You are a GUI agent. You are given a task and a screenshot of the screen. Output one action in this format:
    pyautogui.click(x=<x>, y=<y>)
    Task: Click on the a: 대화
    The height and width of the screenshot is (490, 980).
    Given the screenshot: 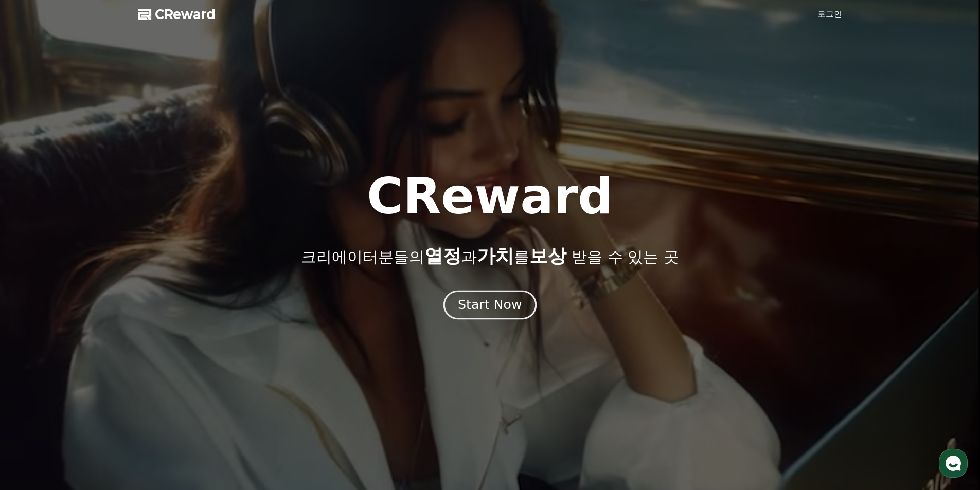 What is the action you would take?
    pyautogui.click(x=100, y=339)
    